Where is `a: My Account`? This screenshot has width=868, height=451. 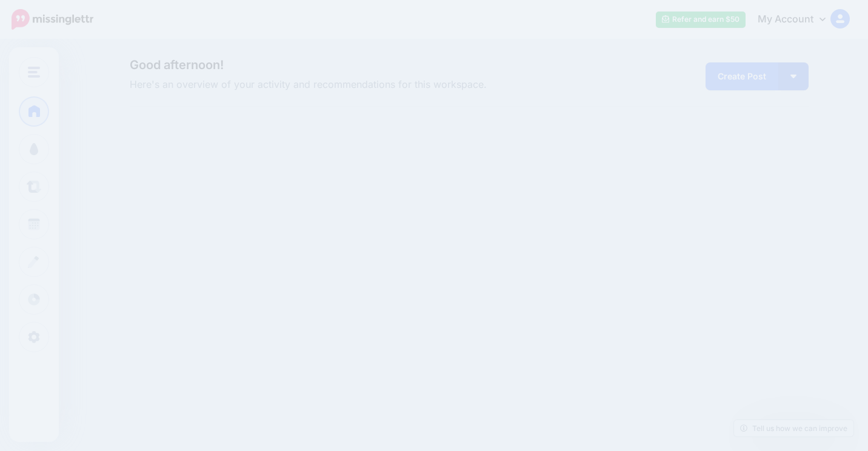
a: My Account is located at coordinates (798, 20).